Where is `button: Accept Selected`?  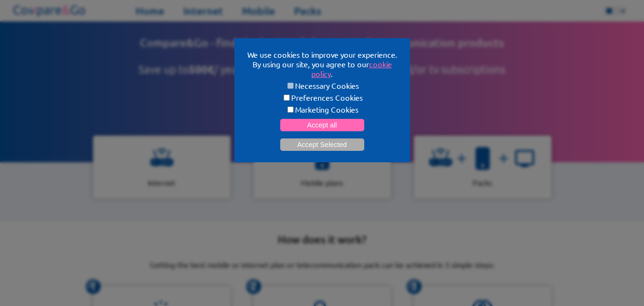 button: Accept Selected is located at coordinates (322, 144).